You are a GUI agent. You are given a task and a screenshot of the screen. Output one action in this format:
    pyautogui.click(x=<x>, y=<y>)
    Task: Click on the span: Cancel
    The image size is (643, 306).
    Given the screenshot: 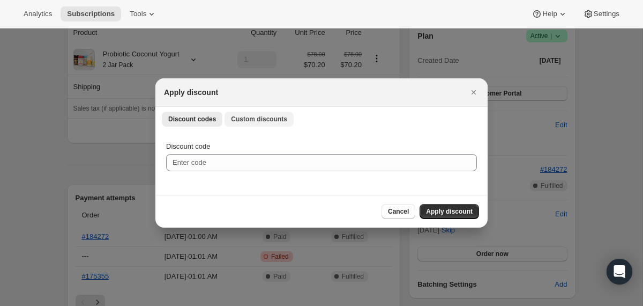 What is the action you would take?
    pyautogui.click(x=398, y=211)
    